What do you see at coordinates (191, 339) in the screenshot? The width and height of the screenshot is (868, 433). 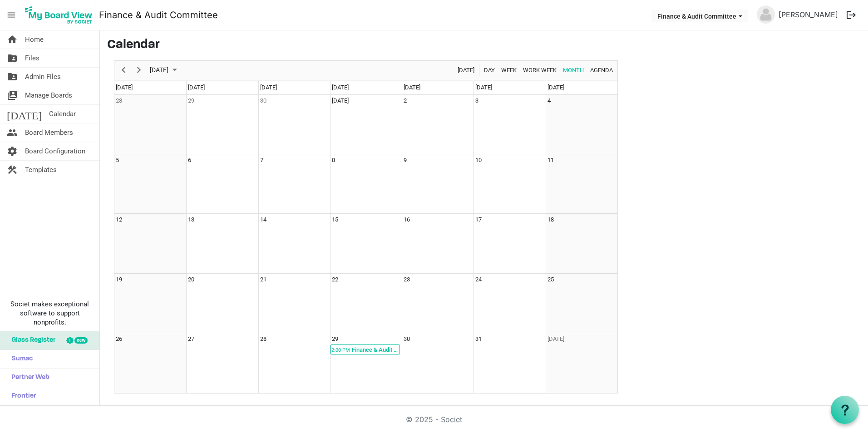 I see `div: Monday, October 27, 2025` at bounding box center [191, 339].